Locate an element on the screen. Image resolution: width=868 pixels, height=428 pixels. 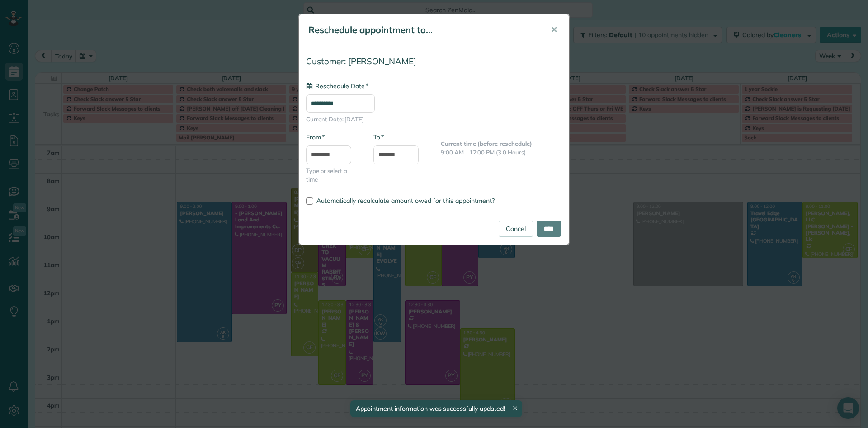
b: Current time (before reschedule) is located at coordinates (487, 144).